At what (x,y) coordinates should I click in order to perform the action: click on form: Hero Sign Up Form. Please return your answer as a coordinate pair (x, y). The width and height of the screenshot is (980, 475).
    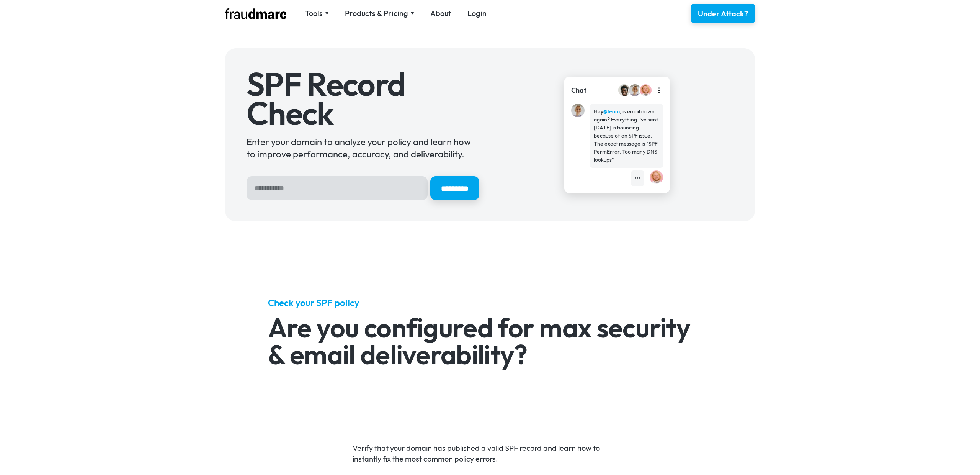
    Looking at the image, I should click on (363, 188).